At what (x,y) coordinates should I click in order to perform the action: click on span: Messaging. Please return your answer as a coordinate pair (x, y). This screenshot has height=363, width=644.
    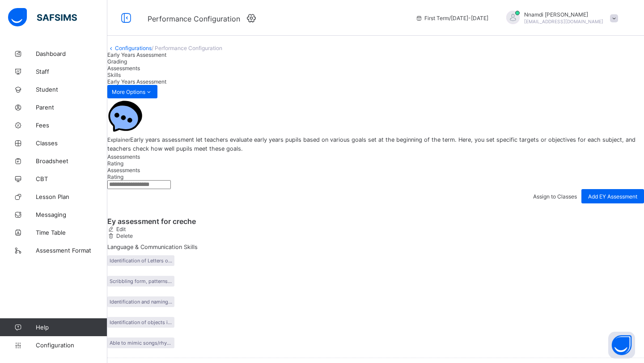
    Looking at the image, I should click on (72, 215).